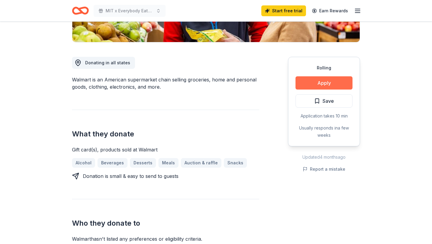 The image size is (432, 244). Describe the element at coordinates (235, 163) in the screenshot. I see `a: Snacks` at that location.